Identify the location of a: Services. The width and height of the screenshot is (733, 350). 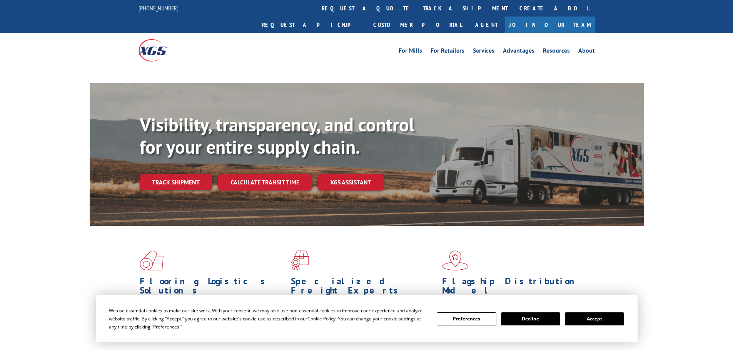
(484, 52).